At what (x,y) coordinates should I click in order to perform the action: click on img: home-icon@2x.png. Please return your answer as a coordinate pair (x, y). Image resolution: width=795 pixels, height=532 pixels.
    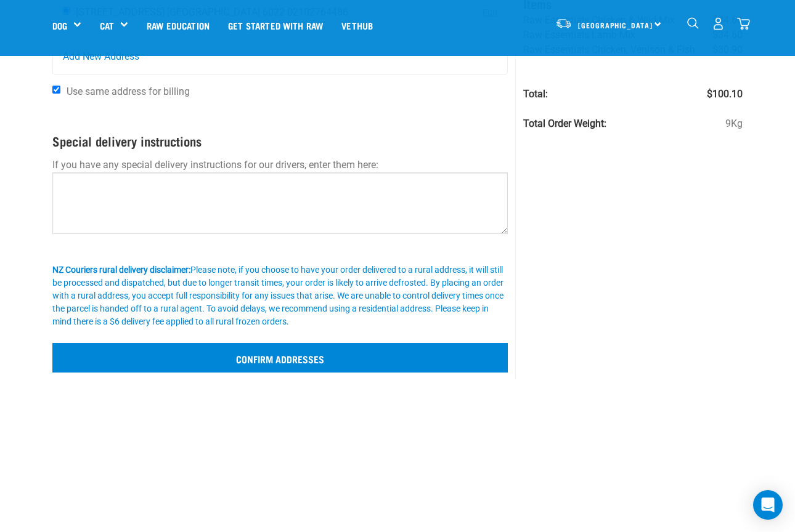
    Looking at the image, I should click on (743, 24).